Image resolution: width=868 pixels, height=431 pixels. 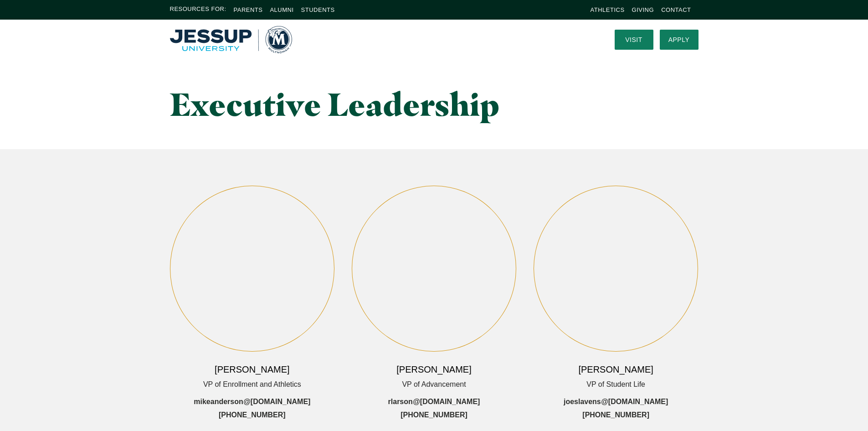 What do you see at coordinates (582, 402) in the screenshot?
I see `span: joeslavens` at bounding box center [582, 402].